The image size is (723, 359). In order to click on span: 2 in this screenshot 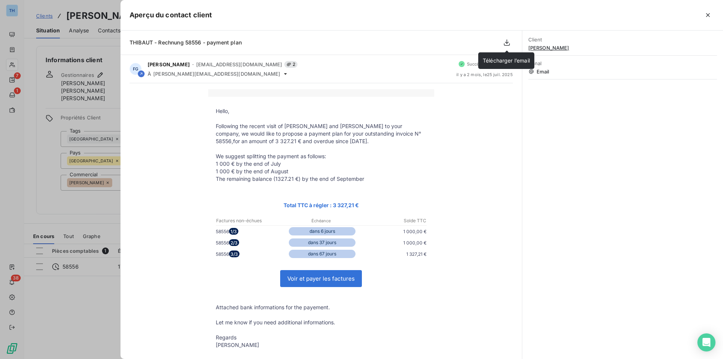, I will do `click(291, 64)`.